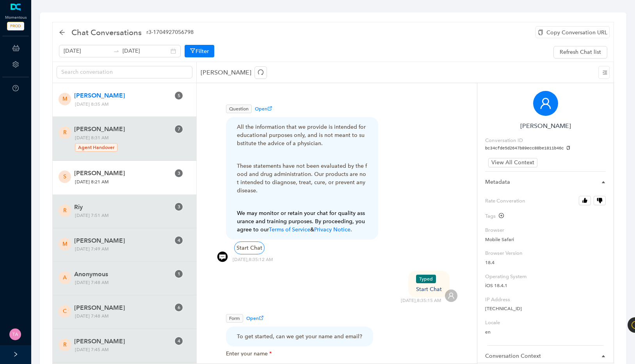 The image size is (635, 364). Describe the element at coordinates (545, 332) in the screenshot. I see `p: en` at that location.